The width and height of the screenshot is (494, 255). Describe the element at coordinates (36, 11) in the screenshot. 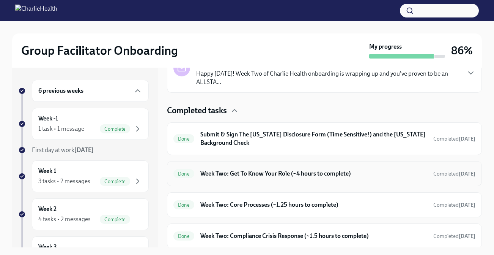

I see `img: CharlieHealth` at that location.